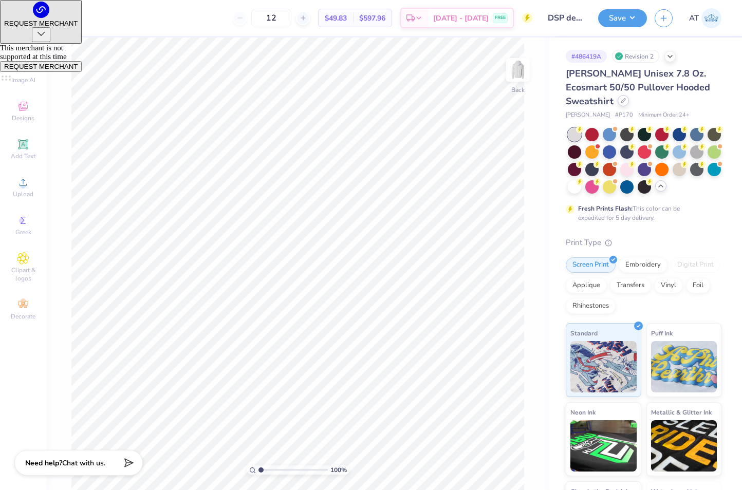 Image resolution: width=742 pixels, height=490 pixels. What do you see at coordinates (664, 115) in the screenshot?
I see `span: Minimum Order: 24 +` at bounding box center [664, 115].